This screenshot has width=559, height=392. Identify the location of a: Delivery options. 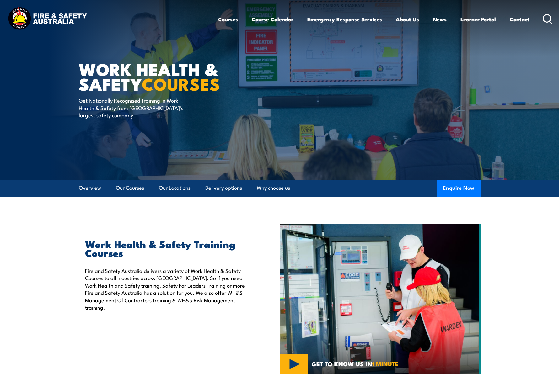
(223, 188).